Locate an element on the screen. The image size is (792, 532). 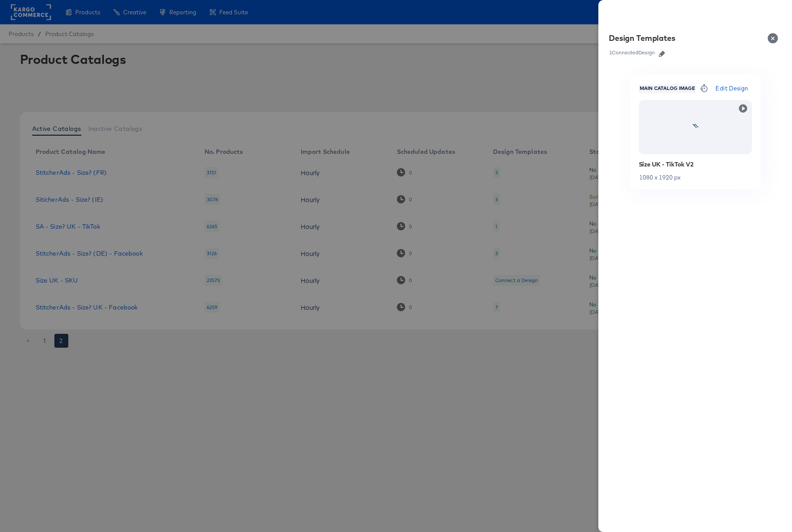
span: Edit Design is located at coordinates (731, 88).